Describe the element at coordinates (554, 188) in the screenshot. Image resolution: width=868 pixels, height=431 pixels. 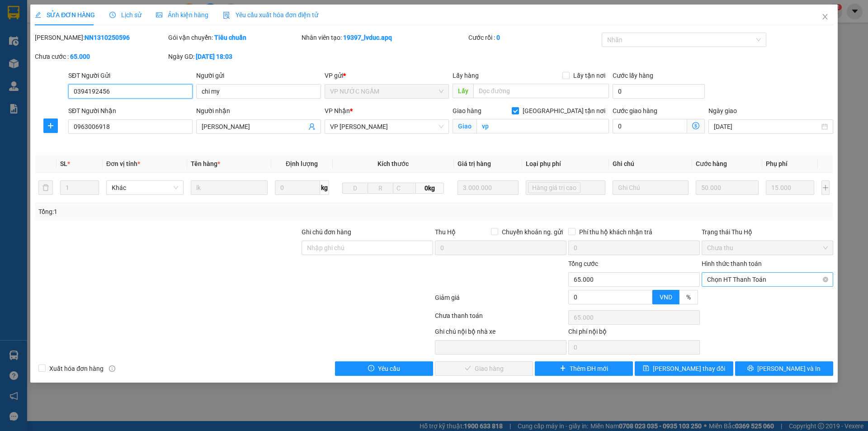
I see `span: Hàng giá trị cao` at that location.